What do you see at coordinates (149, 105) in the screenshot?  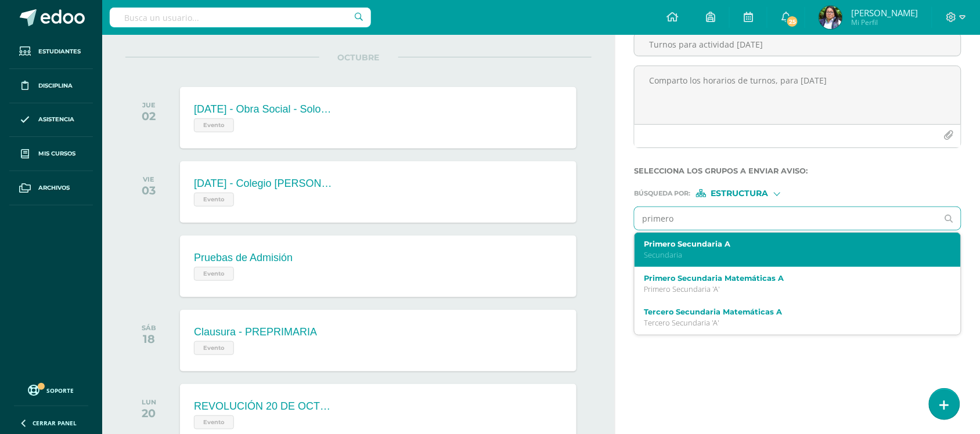 I see `div: JUE` at bounding box center [149, 105].